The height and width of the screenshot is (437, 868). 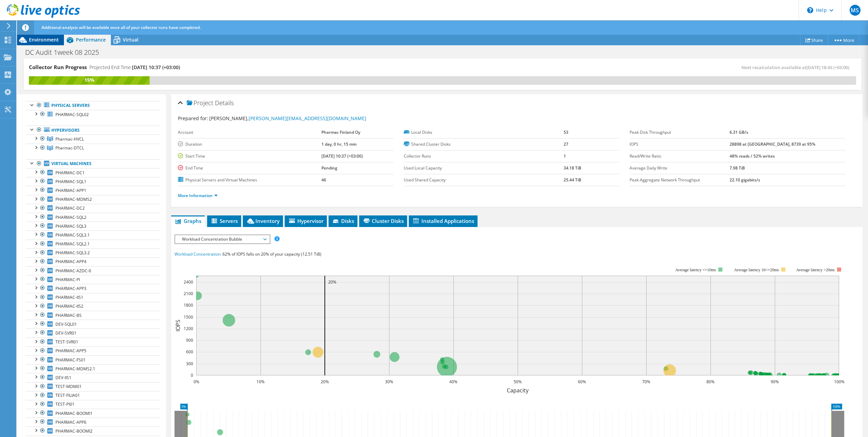 What do you see at coordinates (775, 382) in the screenshot?
I see `text: 90%` at bounding box center [775, 382].